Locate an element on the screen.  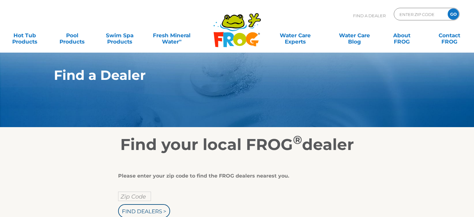
p: Find A Dealer is located at coordinates (369, 16).